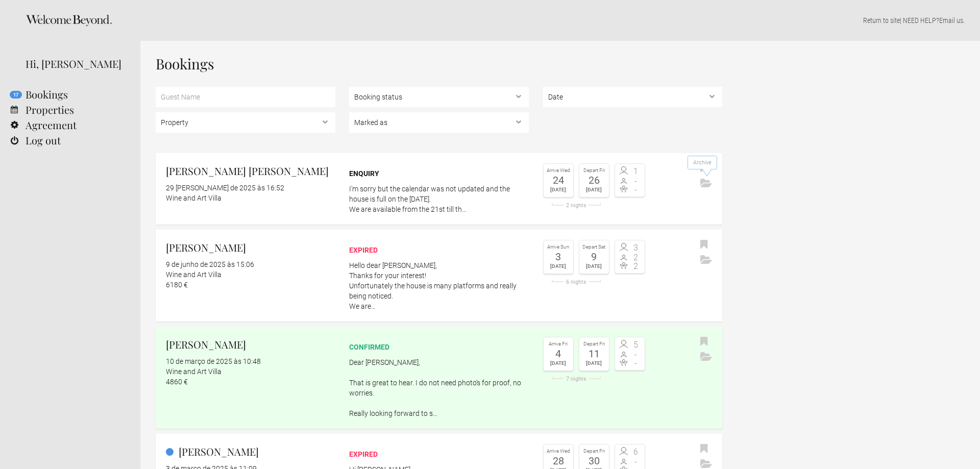  What do you see at coordinates (558, 257) in the screenshot?
I see `div: 3` at bounding box center [558, 257].